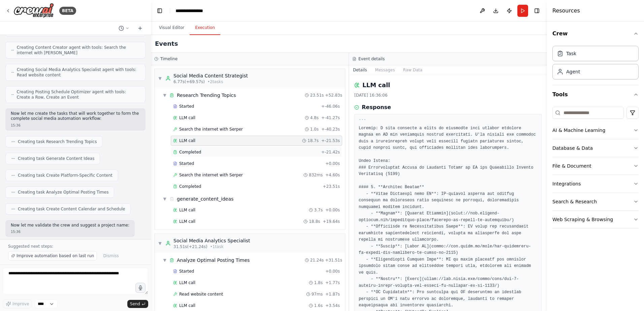 This screenshot has width=644, height=311. I want to click on span: + -46.06s, so click(330, 106).